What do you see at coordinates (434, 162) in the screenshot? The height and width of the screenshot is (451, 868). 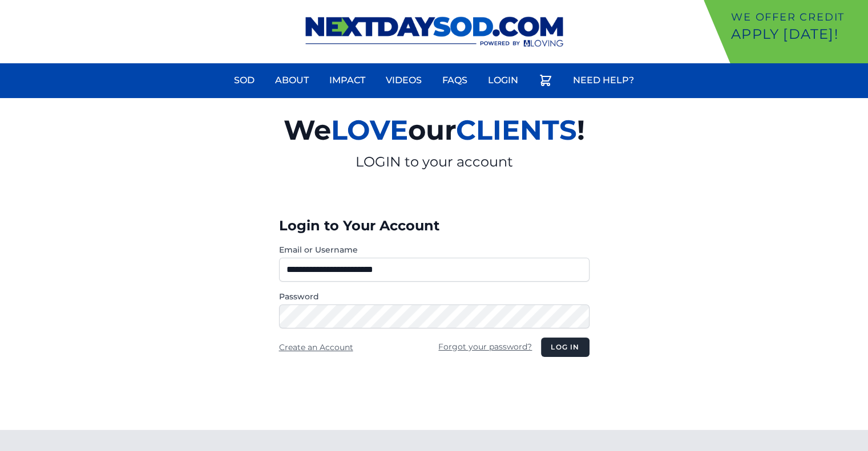 I see `p: LOGIN to your account` at bounding box center [434, 162].